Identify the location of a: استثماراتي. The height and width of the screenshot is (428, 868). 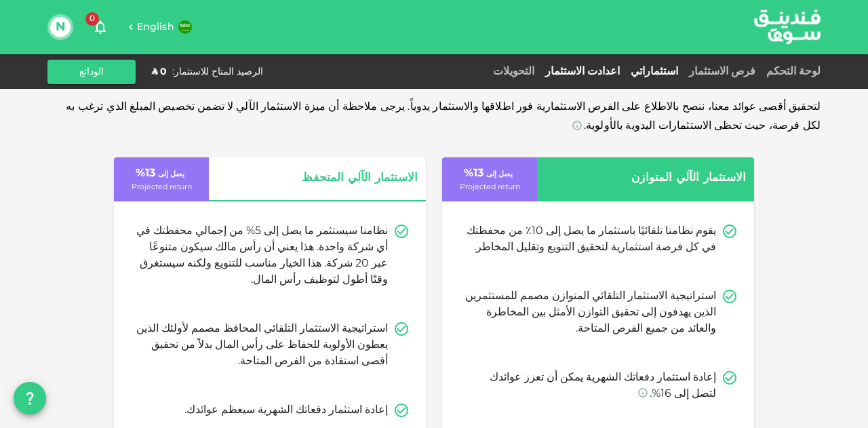
(655, 71).